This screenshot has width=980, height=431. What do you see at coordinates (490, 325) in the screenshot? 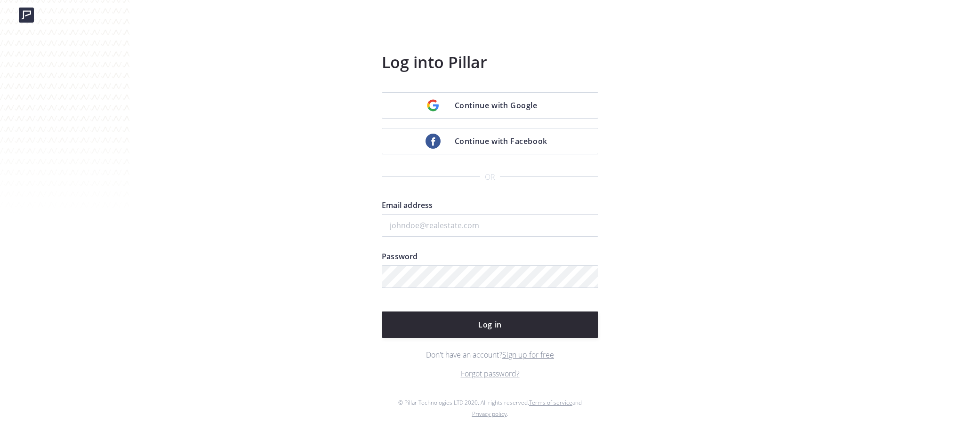
I see `button: Log in` at bounding box center [490, 325].